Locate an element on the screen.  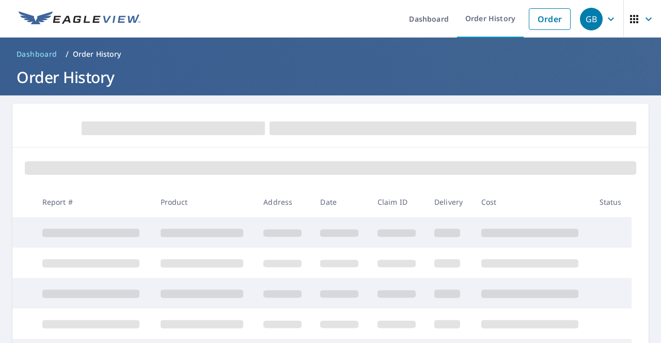
div: GB is located at coordinates (591, 19).